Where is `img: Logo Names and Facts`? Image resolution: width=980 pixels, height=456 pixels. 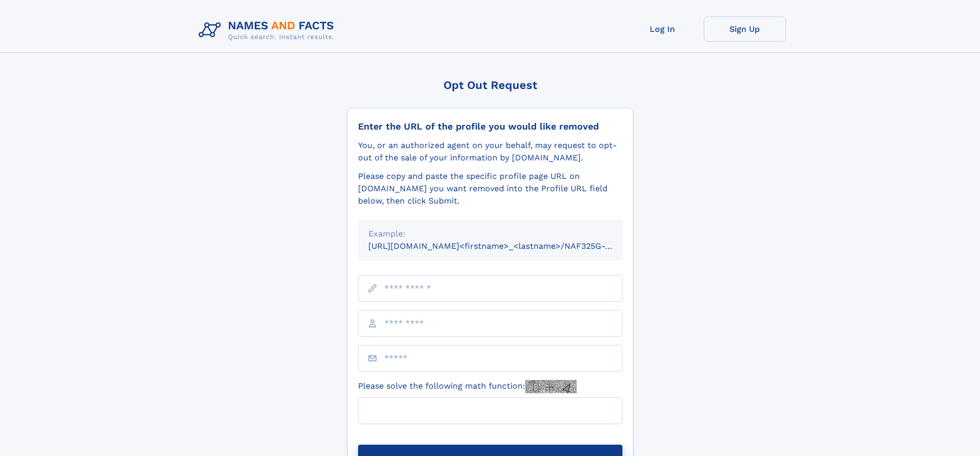
img: Logo Names and Facts is located at coordinates (268, 30).